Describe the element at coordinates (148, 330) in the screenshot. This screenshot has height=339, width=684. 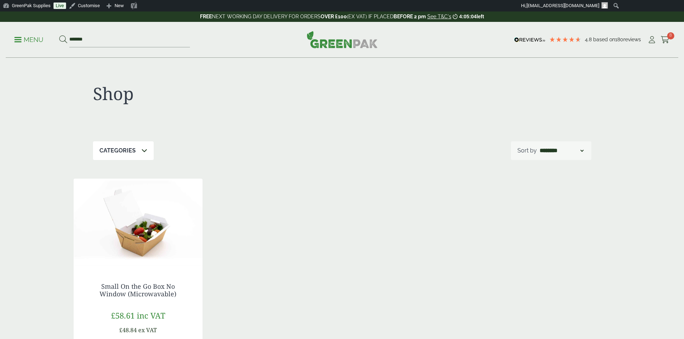
I see `span: ex VAT` at that location.